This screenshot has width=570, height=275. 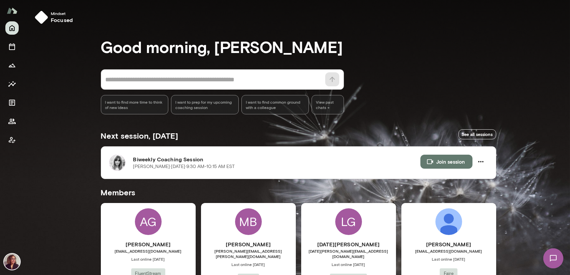 What do you see at coordinates (55, 17) in the screenshot?
I see `button: Mindsetfocused` at bounding box center [55, 17].